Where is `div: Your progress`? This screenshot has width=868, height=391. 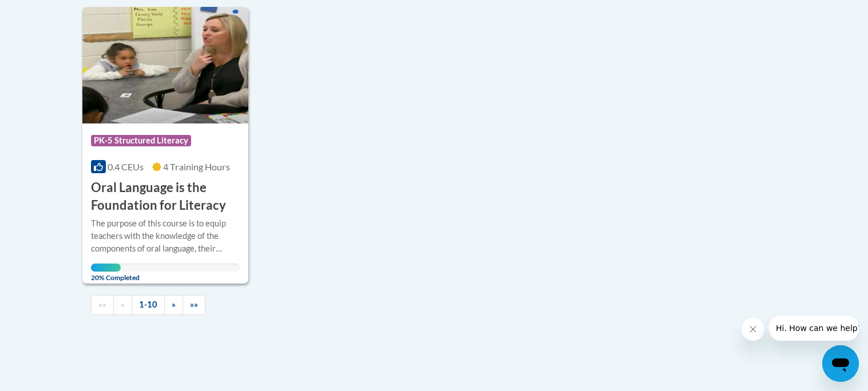 div: Your progress is located at coordinates (106, 267).